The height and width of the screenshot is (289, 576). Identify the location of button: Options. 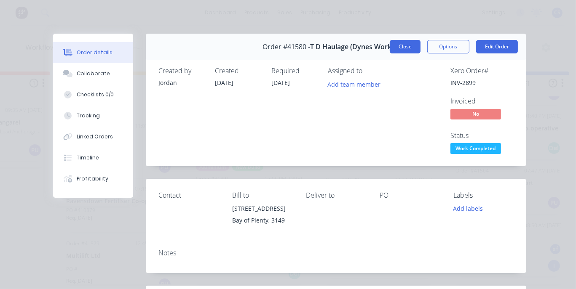
(448, 47).